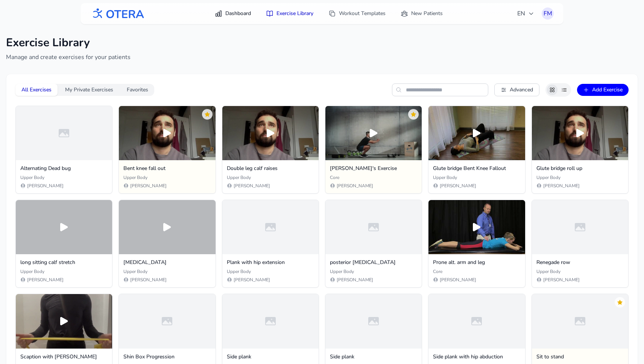 This screenshot has height=364, width=644. I want to click on div: FM, so click(548, 14).